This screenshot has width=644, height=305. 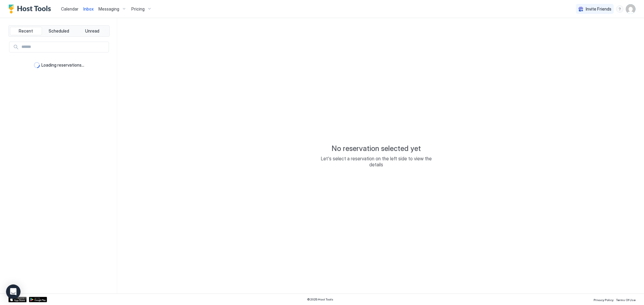 I want to click on span: Loading reservations..., so click(x=63, y=65).